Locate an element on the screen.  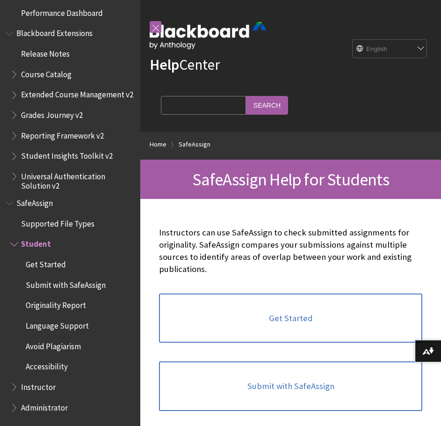
span: Submit with SafeAssign is located at coordinates (65, 283).